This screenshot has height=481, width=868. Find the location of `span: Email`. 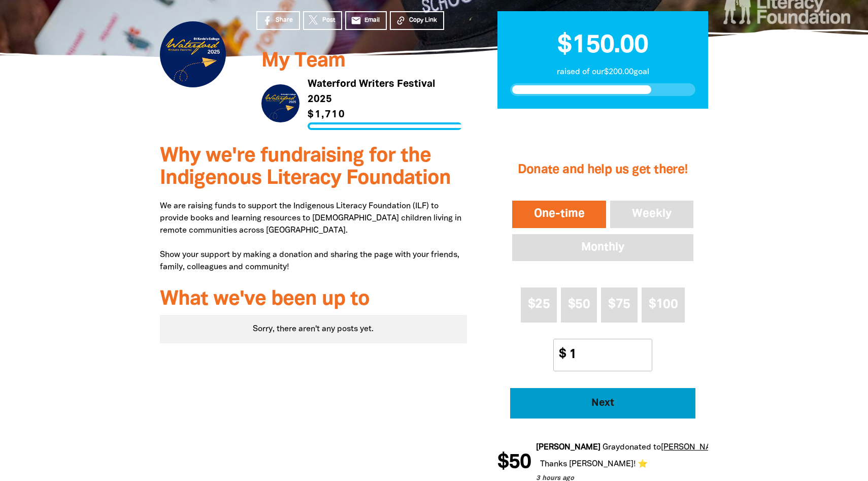

span: Email is located at coordinates (372, 20).